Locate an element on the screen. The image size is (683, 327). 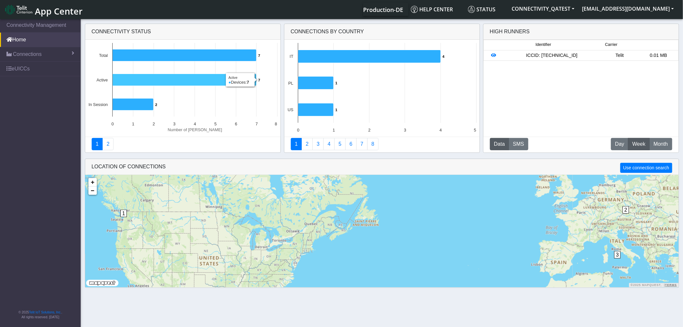
a: Terms is located at coordinates (671, 285).